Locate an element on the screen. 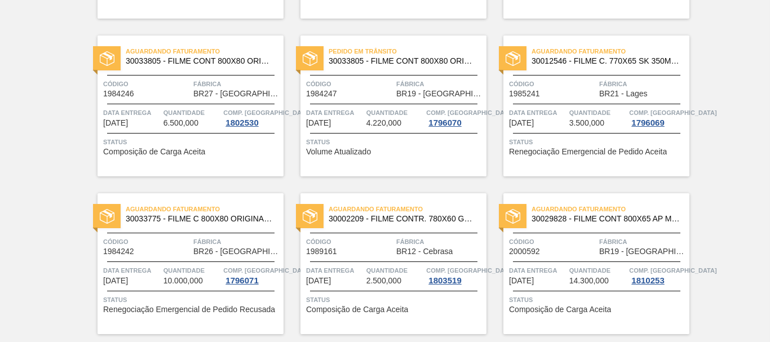 Image resolution: width=770 pixels, height=342 pixels. div: 1796071 is located at coordinates (242, 281).